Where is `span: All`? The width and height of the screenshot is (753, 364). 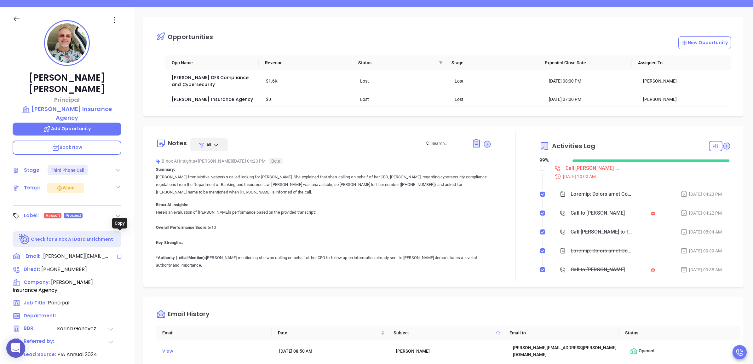
span: All is located at coordinates (209, 145).